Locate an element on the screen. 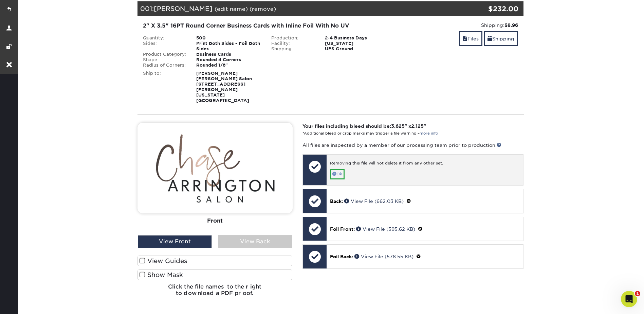  div: Sides: is located at coordinates (164, 46).